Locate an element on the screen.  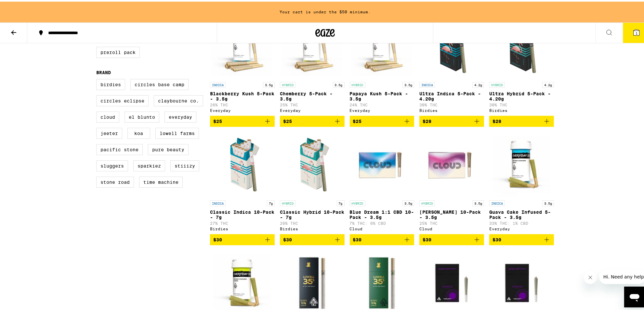
p: Ultra Indica 5-Pack - 4.20g is located at coordinates (451, 94).